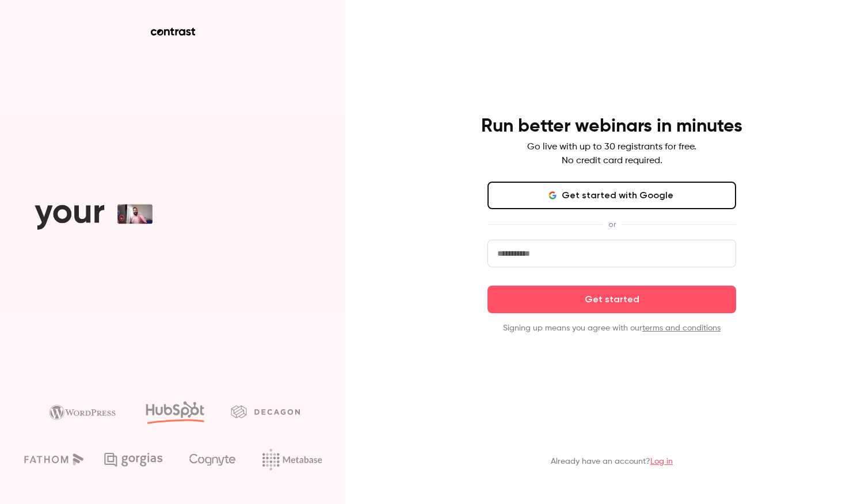 The height and width of the screenshot is (504, 861). Describe the element at coordinates (612, 195) in the screenshot. I see `button: Get started with Google` at that location.